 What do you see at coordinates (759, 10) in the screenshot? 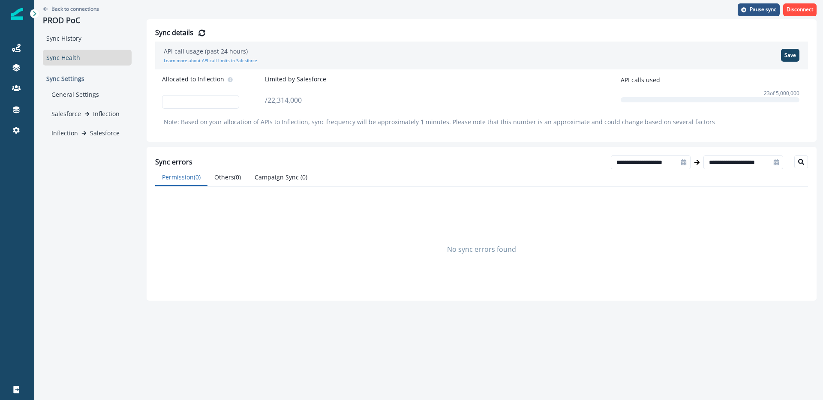
I see `button: Pause sync` at bounding box center [759, 10].